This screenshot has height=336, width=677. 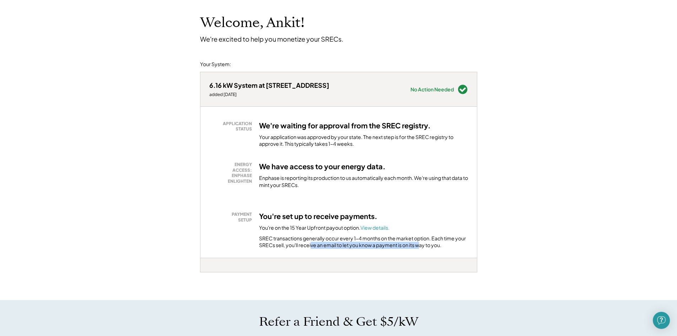 I want to click on h1: Refer a Friend & Get $5/kW, so click(x=339, y=322).